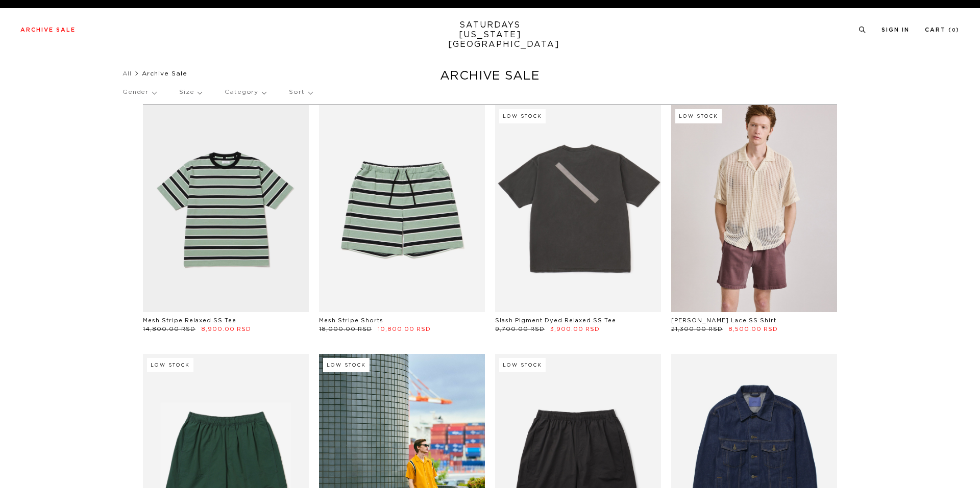  What do you see at coordinates (895, 30) in the screenshot?
I see `a: Sign In` at bounding box center [895, 30].